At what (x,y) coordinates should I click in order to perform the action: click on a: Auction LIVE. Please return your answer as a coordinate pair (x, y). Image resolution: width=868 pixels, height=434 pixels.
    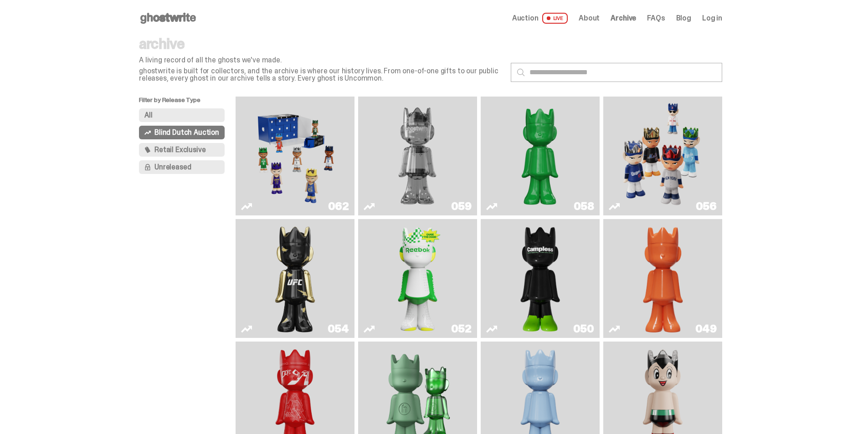
    Looking at the image, I should click on (540, 18).